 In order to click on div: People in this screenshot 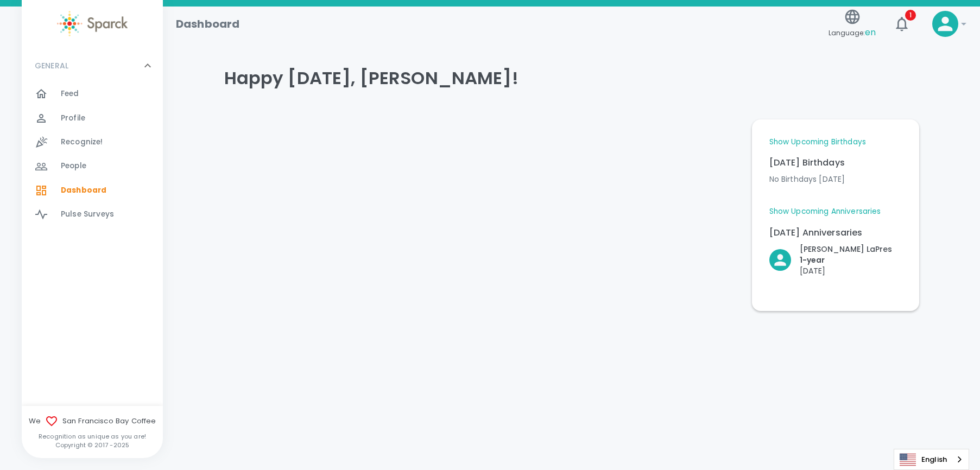, I will do `click(92, 166)`.